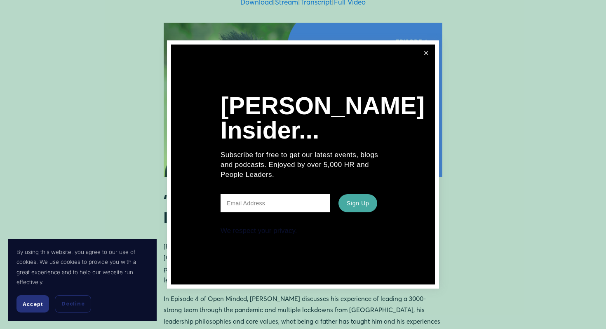 This screenshot has width=606, height=329. Describe the element at coordinates (33, 304) in the screenshot. I see `span: Accept` at that location.